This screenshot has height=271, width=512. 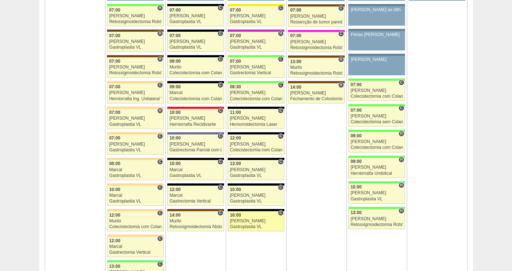 I want to click on div: Key: Santa Rita, so click(x=256, y=5).